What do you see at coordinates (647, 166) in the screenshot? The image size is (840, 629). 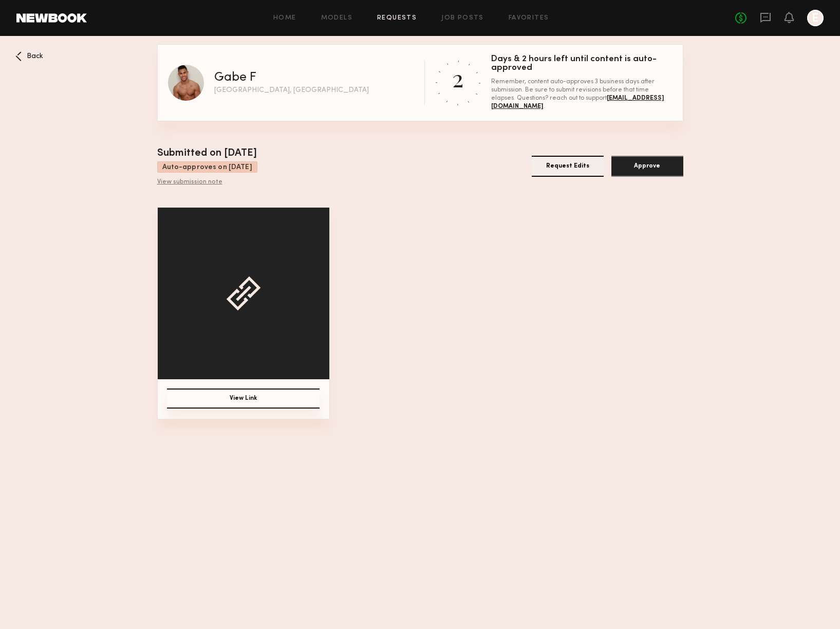 I see `button: Approve` at bounding box center [647, 166].